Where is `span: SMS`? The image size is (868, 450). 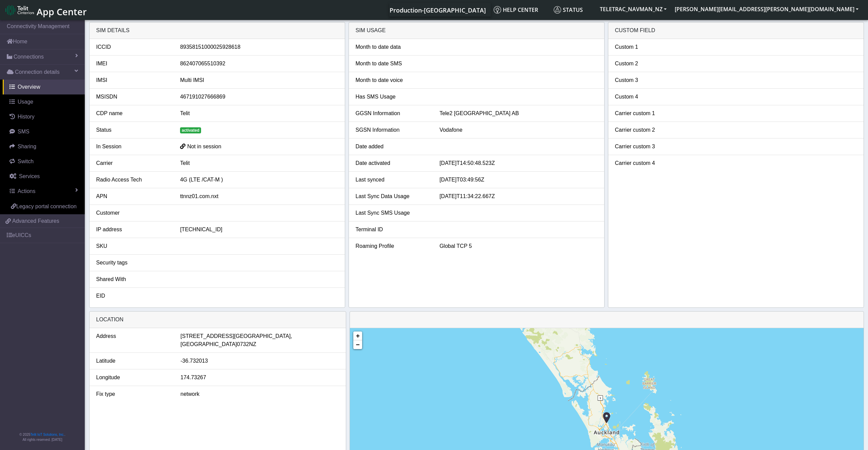 span: SMS is located at coordinates (24, 132).